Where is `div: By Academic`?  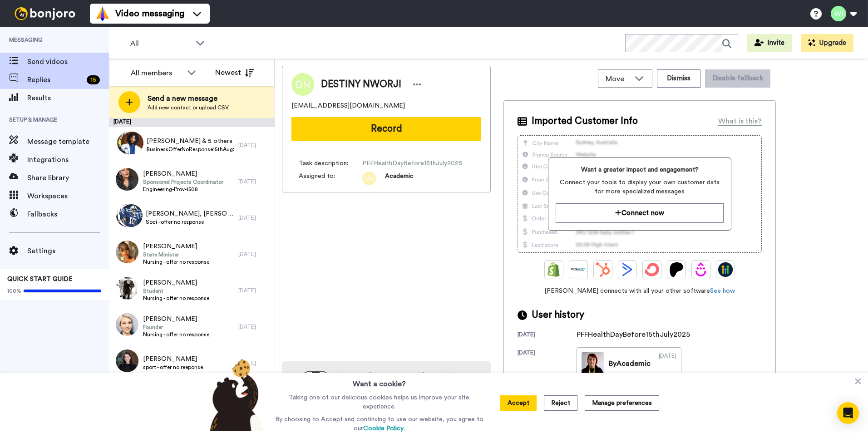
div: By Academic is located at coordinates (629, 364).